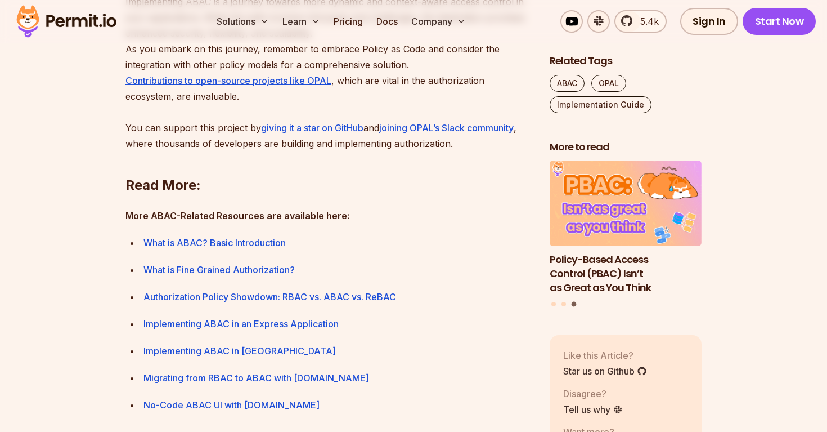 This screenshot has width=827, height=432. Describe the element at coordinates (605, 371) in the screenshot. I see `a: Star us on Github` at that location.